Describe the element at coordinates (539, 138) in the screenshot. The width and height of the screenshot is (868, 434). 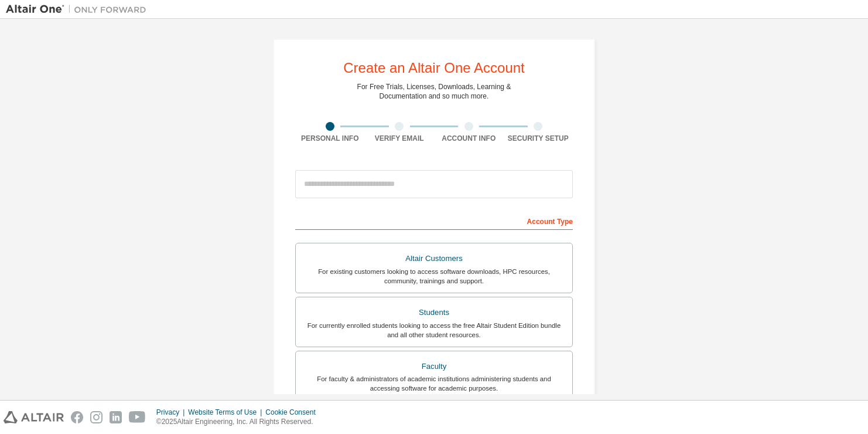
I see `div: Security Setup` at that location.